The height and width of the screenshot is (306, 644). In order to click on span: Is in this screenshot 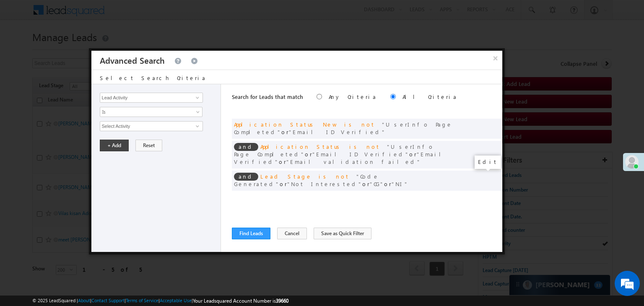, I will do `click(145, 112)`.